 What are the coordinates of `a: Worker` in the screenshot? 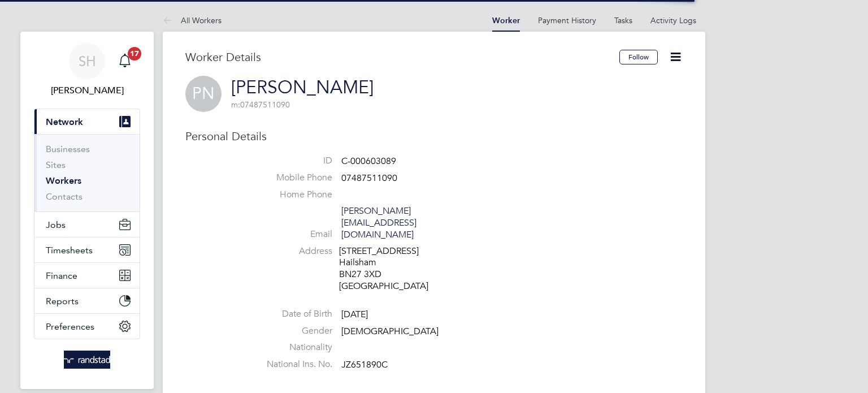 It's located at (506, 20).